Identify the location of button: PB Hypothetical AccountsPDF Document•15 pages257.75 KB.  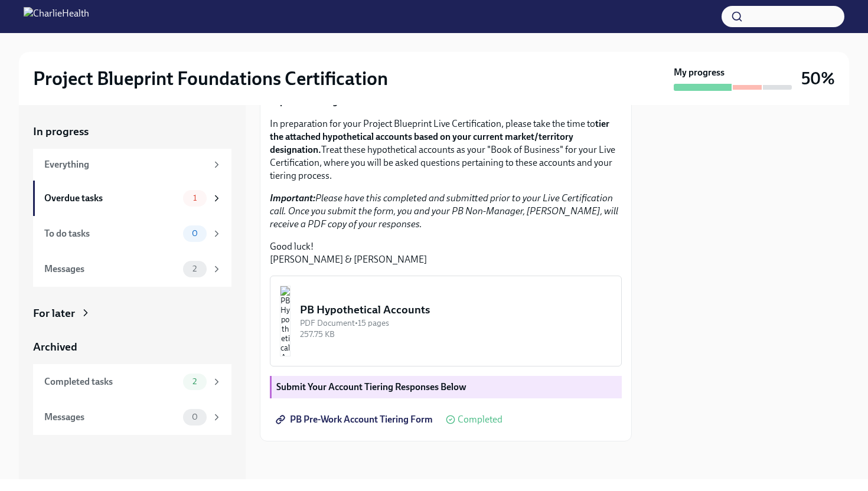
(445, 321).